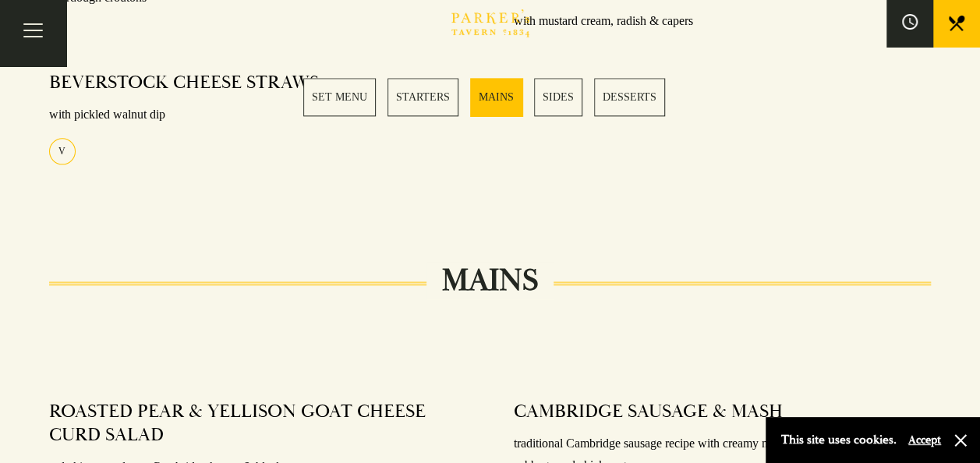 The height and width of the screenshot is (463, 980). What do you see at coordinates (925, 439) in the screenshot?
I see `button: Accept` at bounding box center [925, 439].